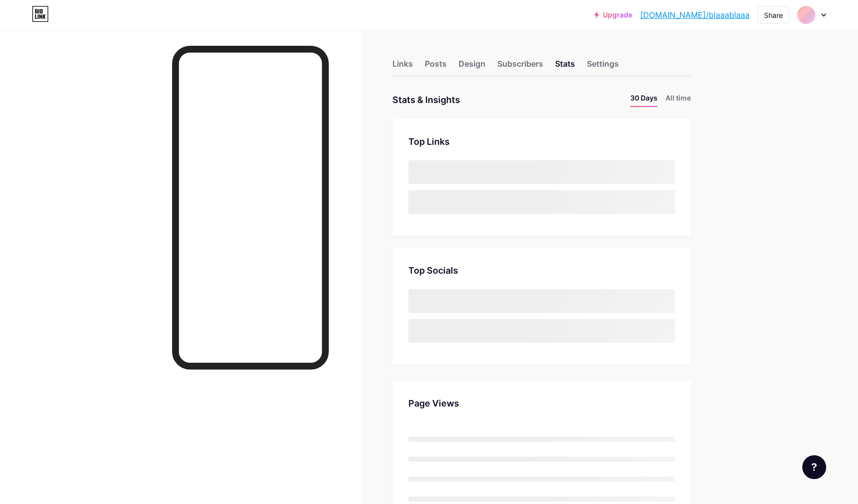 Image resolution: width=858 pixels, height=504 pixels. Describe the element at coordinates (426, 100) in the screenshot. I see `div: Stats & Insights` at that location.